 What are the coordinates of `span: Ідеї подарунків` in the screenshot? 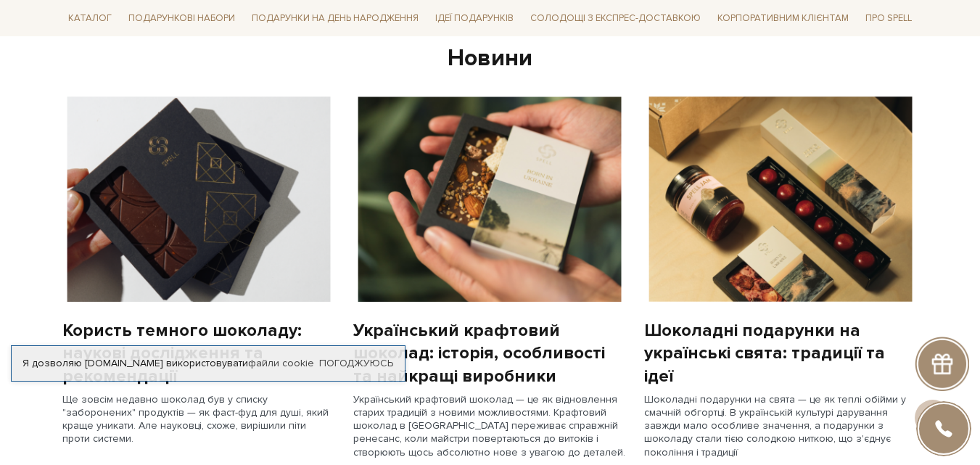 It's located at (475, 18).